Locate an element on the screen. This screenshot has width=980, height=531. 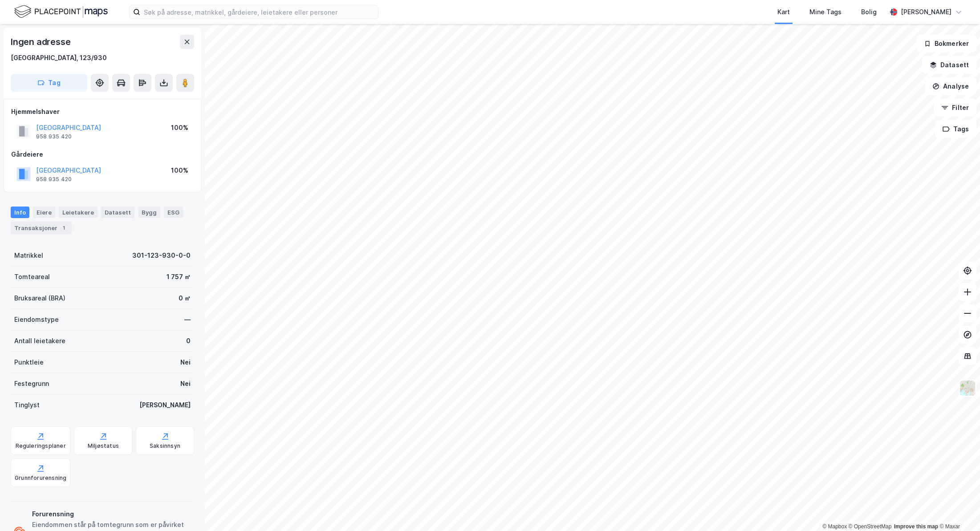
div: Antall leietakere is located at coordinates (39, 341).